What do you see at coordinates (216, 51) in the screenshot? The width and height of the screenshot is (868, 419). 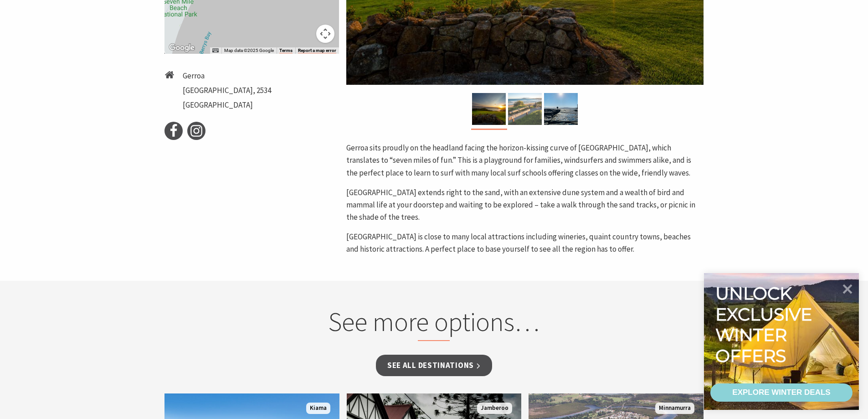 I see `button: Keyboard shortcuts` at bounding box center [216, 51].